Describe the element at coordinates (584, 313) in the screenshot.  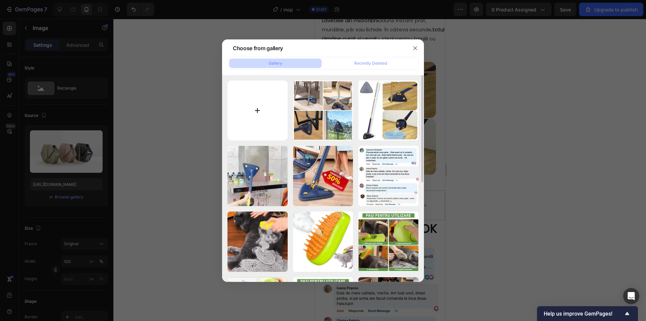
I see `span: Help us improve GemPages!` at that location.